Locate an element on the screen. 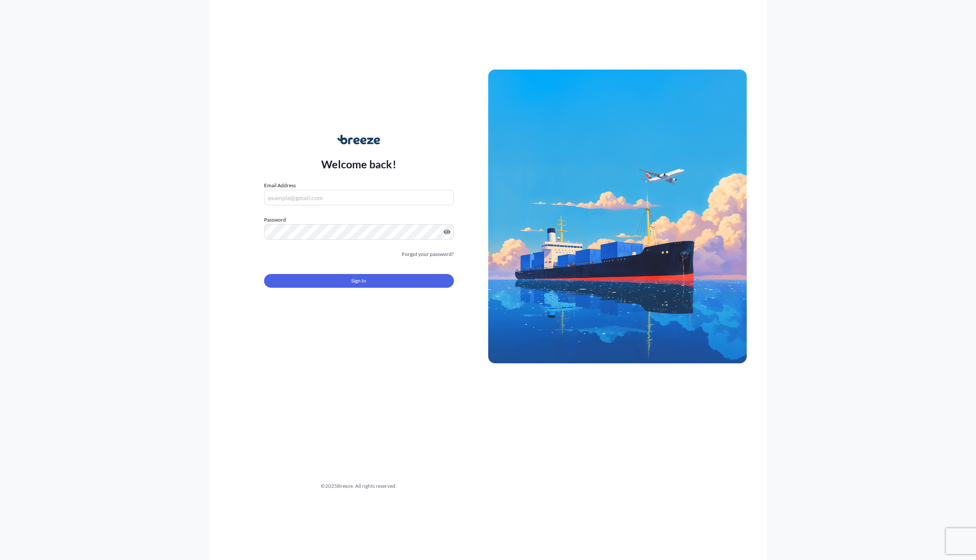  img: Ship illustration is located at coordinates (617, 216).